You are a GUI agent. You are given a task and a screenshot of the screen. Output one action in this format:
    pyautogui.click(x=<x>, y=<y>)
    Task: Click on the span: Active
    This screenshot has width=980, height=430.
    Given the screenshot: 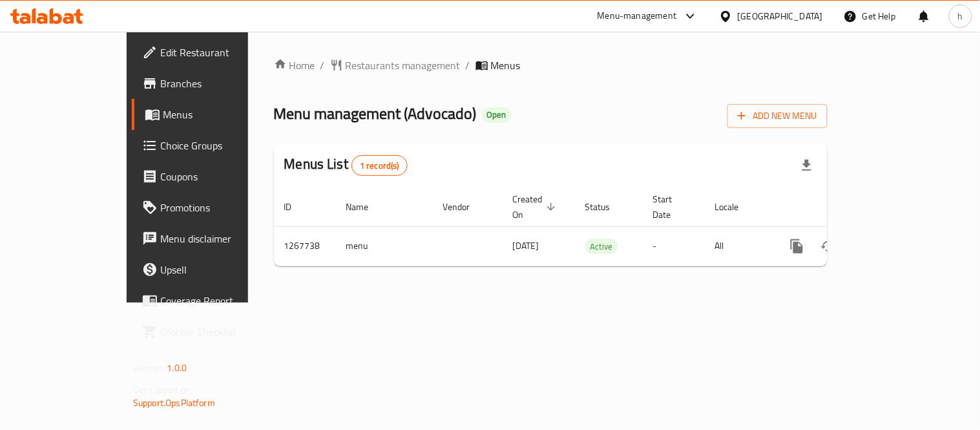 What is the action you would take?
    pyautogui.click(x=601, y=246)
    